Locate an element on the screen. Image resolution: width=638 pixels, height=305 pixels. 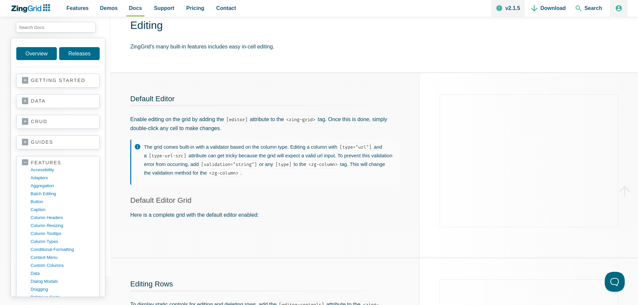
code: <zing-grid> is located at coordinates (301, 120).